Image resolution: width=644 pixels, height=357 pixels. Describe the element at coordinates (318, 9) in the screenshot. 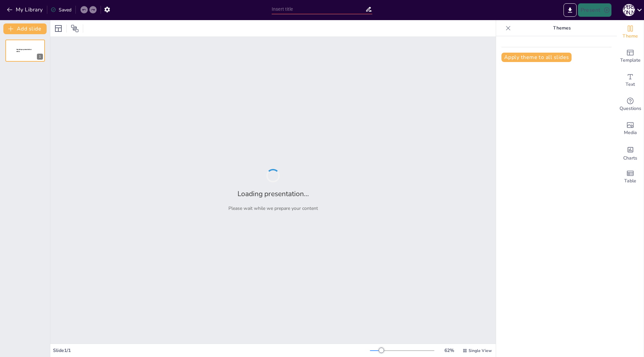

I see `input: Insert title` at that location.